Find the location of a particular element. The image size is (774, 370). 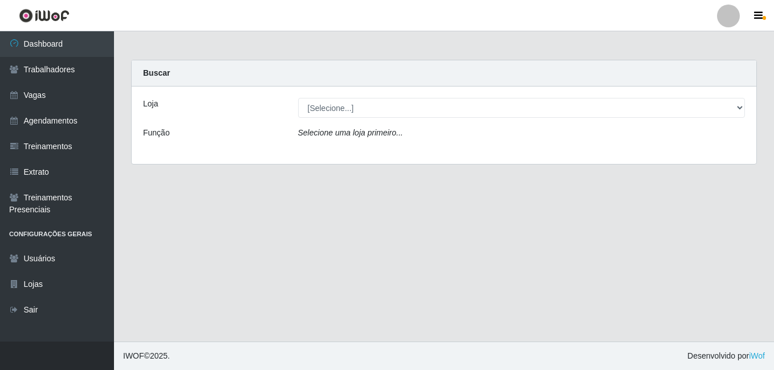

label: Função is located at coordinates (156, 133).